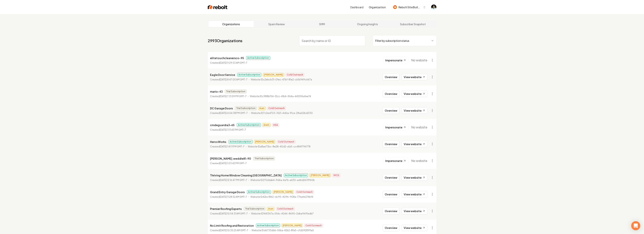 This screenshot has width=644, height=234. Describe the element at coordinates (232, 225) in the screenshot. I see `p: No Limit Roofing and Restoration` at that location.